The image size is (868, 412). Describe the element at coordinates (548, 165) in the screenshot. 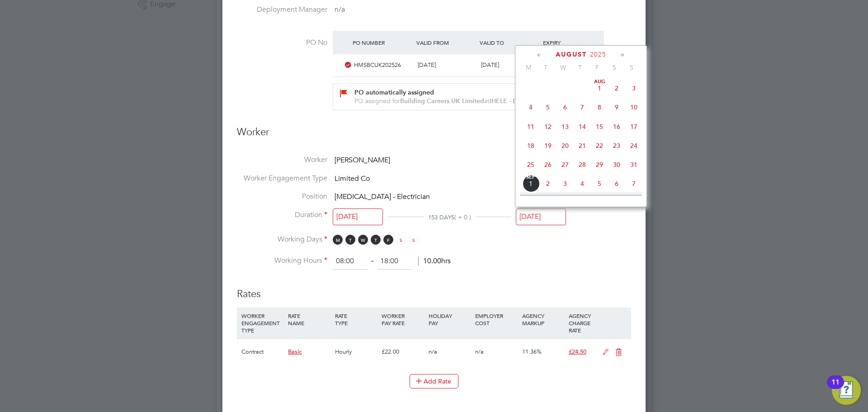

I see `span: 26` at that location.